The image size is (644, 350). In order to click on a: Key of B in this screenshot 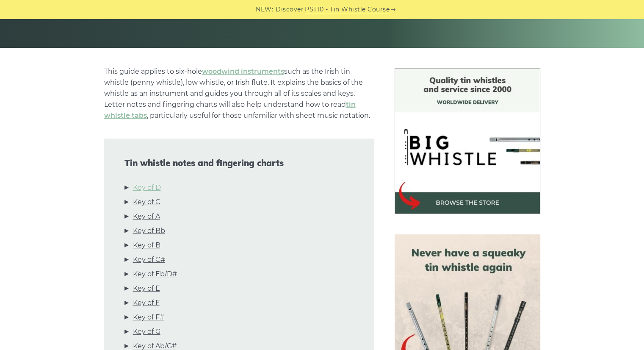, I will do `click(147, 246)`.